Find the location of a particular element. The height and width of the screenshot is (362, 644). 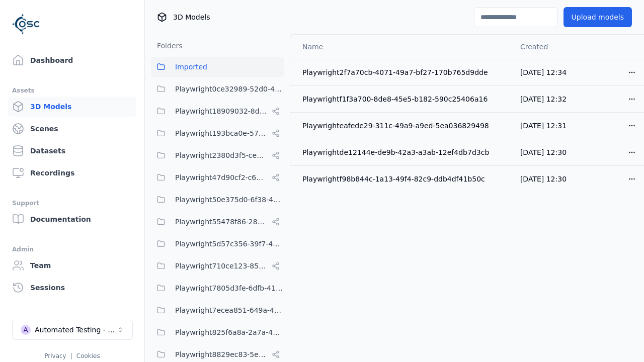

a: Sessions is located at coordinates (72, 287).